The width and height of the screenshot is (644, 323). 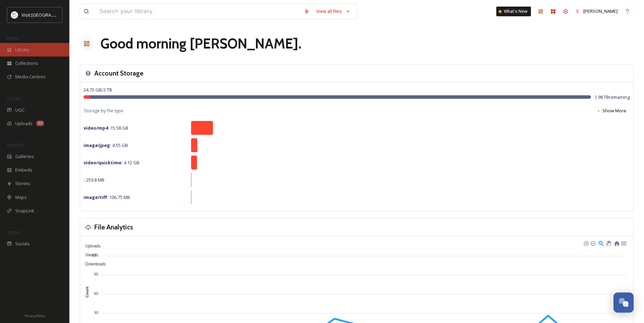 I want to click on div: Reset Zoom, so click(x=616, y=243).